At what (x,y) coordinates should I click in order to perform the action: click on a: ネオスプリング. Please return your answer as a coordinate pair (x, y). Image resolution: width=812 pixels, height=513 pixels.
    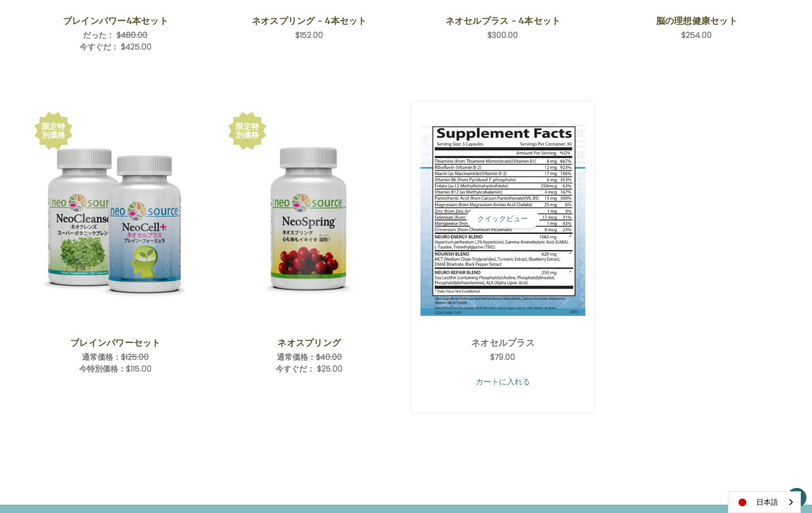
    Looking at the image, I should click on (309, 342).